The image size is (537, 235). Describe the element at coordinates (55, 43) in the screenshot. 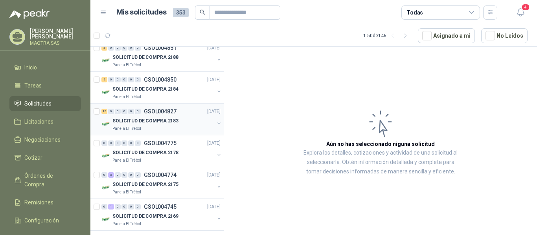

I see `p: MAQTRA SAS` at that location.